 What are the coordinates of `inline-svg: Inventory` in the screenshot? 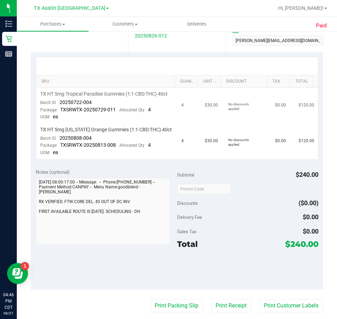 It's located at (9, 24).